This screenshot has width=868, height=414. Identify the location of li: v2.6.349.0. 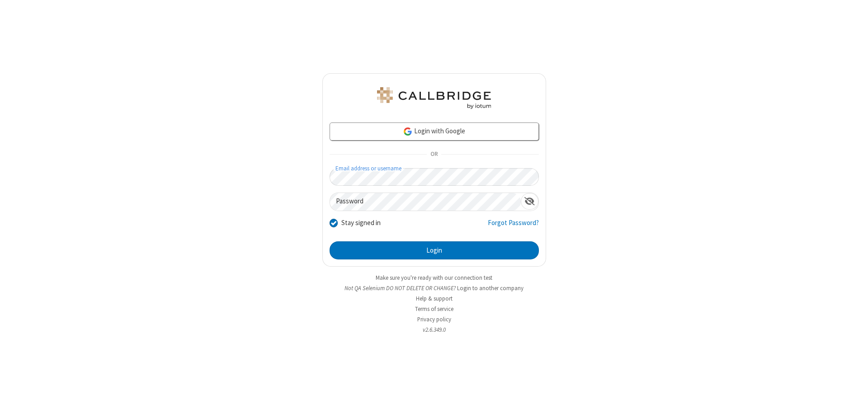
(434, 329).